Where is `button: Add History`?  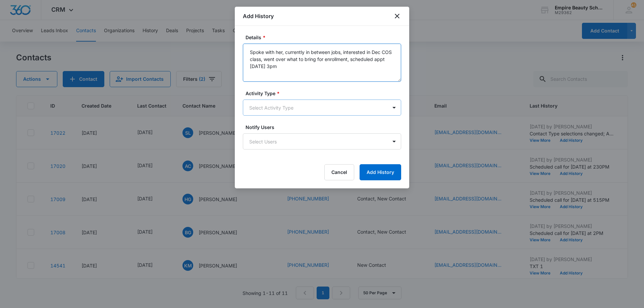 button: Add History is located at coordinates (381, 172).